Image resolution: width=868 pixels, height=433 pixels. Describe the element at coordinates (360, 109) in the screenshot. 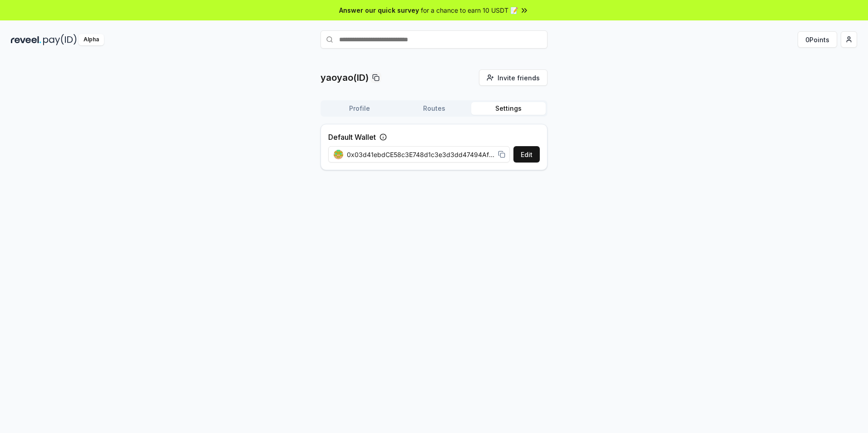

I see `button: Profile` at that location.